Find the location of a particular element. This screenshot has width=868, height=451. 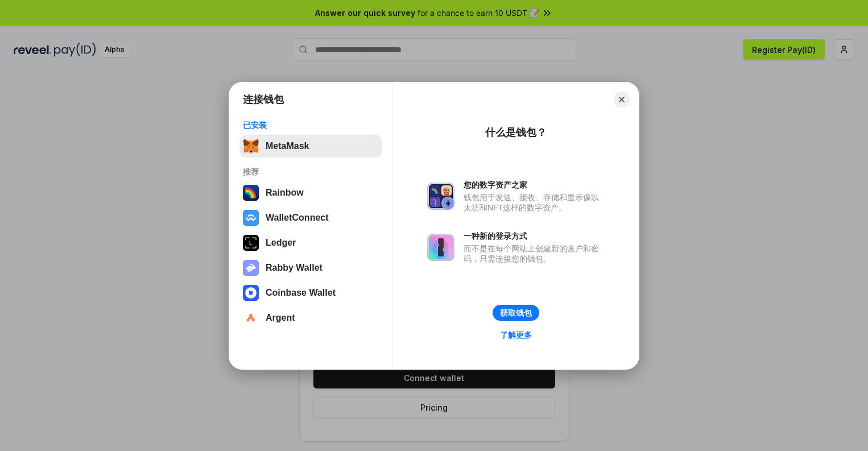

h1: 连接钱包 is located at coordinates (263, 100).